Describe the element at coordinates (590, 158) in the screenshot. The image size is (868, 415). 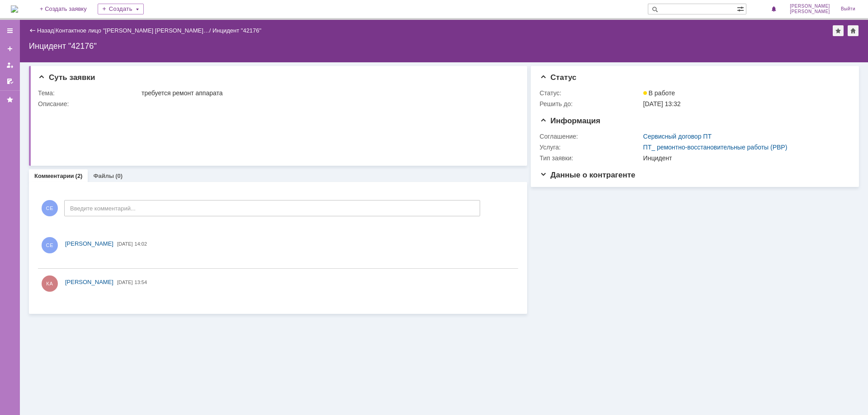
I see `div: Тип заявки:` at that location.